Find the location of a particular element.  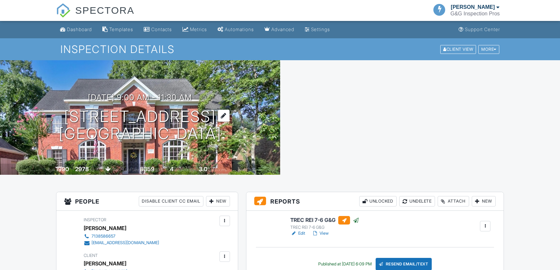

div: More is located at coordinates (488, 49).